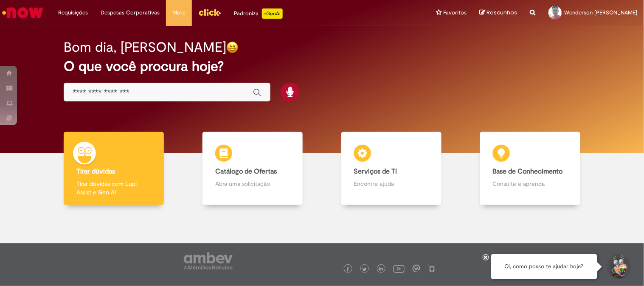  I want to click on p: +GenAi, so click(272, 14).